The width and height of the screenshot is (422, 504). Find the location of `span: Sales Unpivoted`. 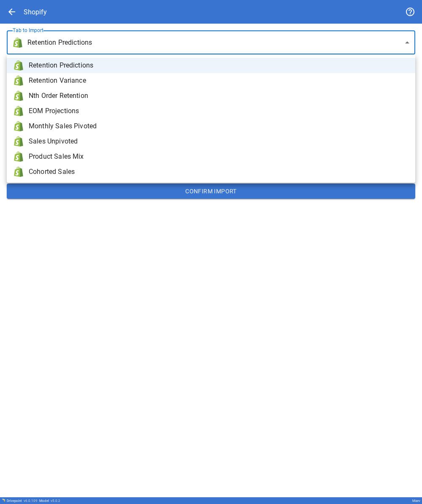

span: Sales Unpivoted is located at coordinates (219, 141).